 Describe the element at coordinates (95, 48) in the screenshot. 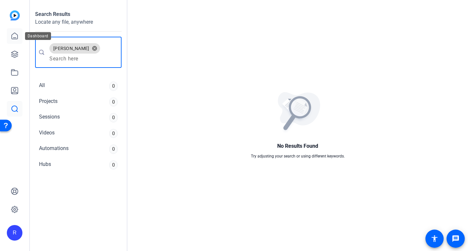

I see `button: remove Sheldon Whitehouse` at that location.